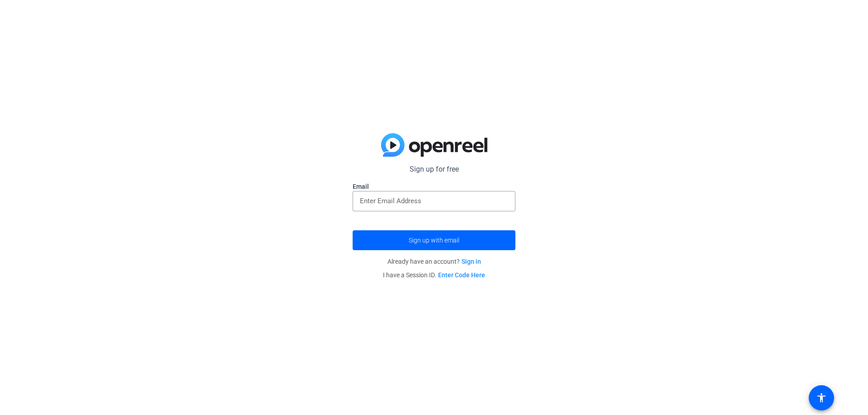  Describe the element at coordinates (434, 262) in the screenshot. I see `span: Already have an account?` at that location.